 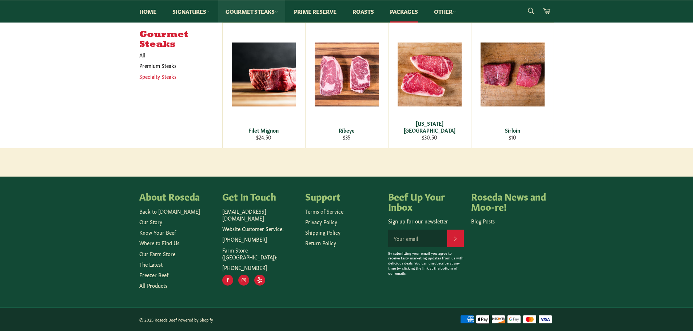 I want to click on h5: Gourmet Steaks, so click(x=181, y=40).